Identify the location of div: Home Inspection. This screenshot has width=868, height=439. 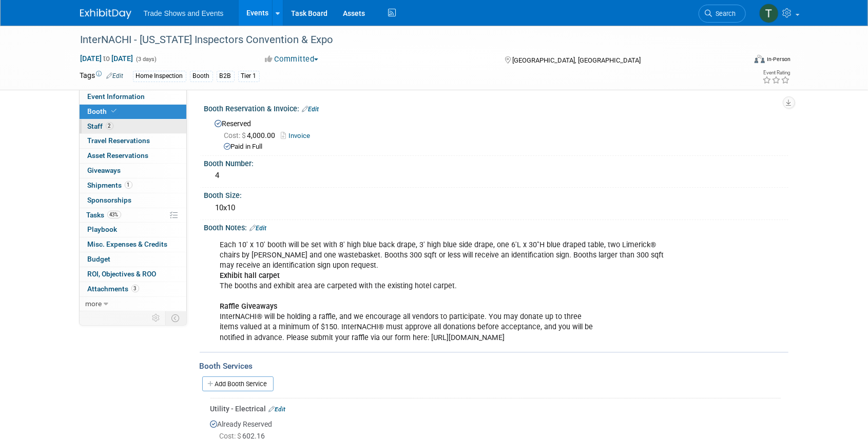
(160, 76).